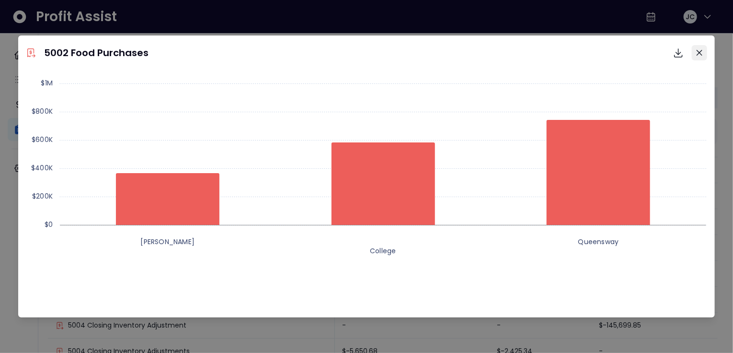 The image size is (733, 353). Describe the element at coordinates (42, 139) in the screenshot. I see `text: $600K` at that location.